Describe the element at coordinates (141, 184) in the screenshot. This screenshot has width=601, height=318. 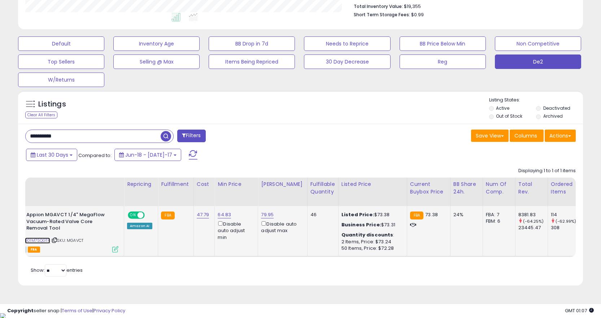
I see `div: Repricing` at that location.